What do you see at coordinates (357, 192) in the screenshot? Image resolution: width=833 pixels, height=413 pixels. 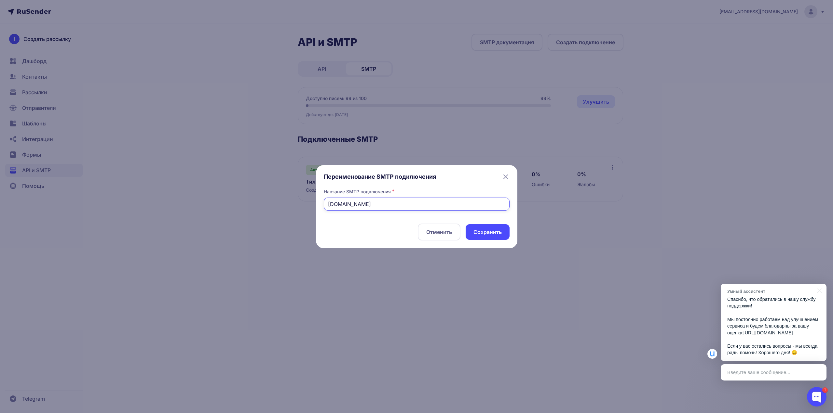 I see `label: Навзание SMTP подключения` at bounding box center [357, 192].